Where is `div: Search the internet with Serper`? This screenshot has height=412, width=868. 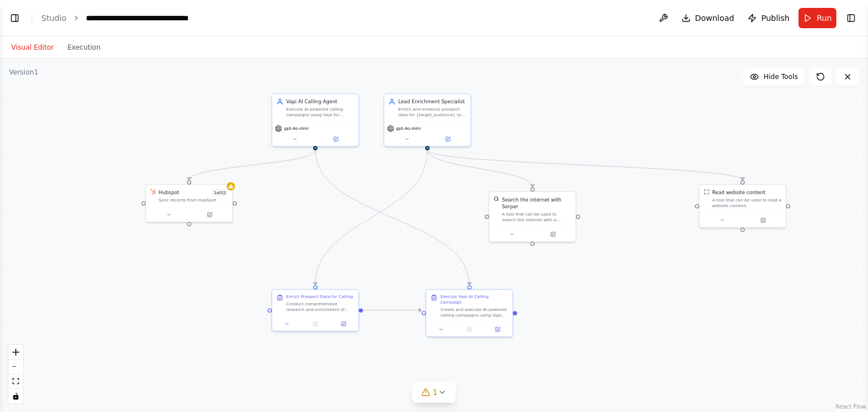
div: Search the internet with Serper is located at coordinates (536, 203).